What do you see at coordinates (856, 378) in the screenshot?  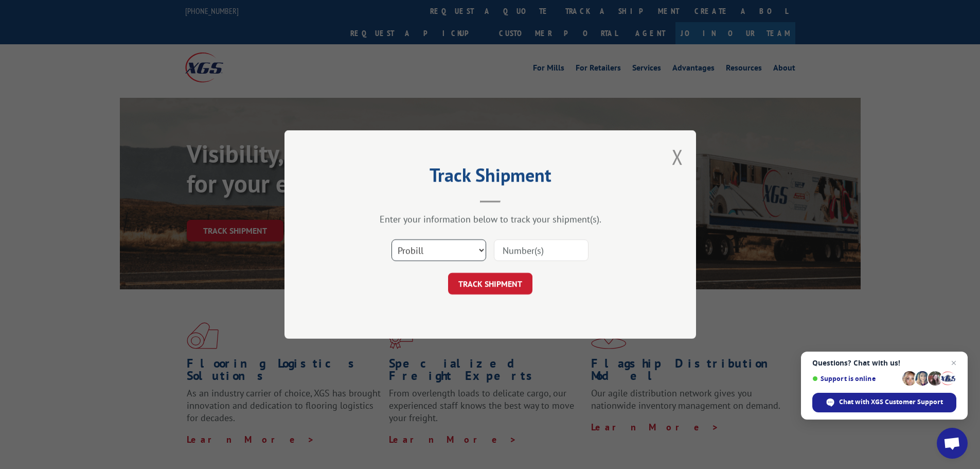 I see `span: Support is online` at bounding box center [856, 378].